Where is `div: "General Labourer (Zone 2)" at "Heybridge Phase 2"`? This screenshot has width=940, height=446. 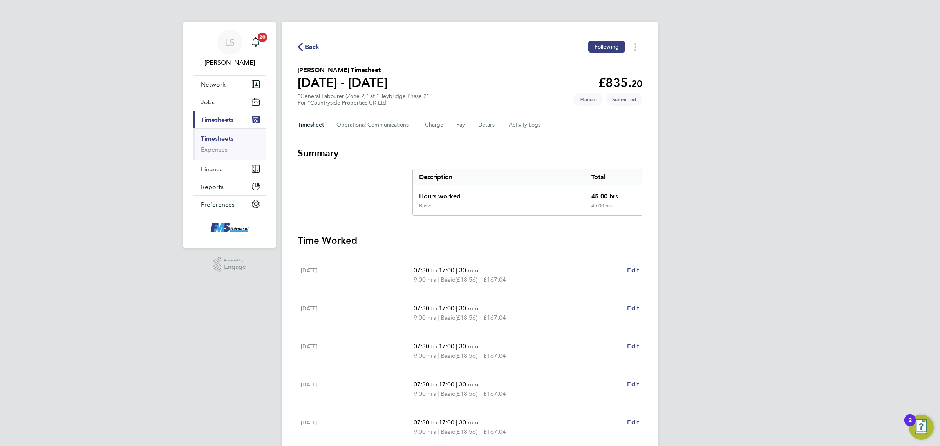 div: "General Labourer (Zone 2)" at "Heybridge Phase 2" is located at coordinates (364, 99).